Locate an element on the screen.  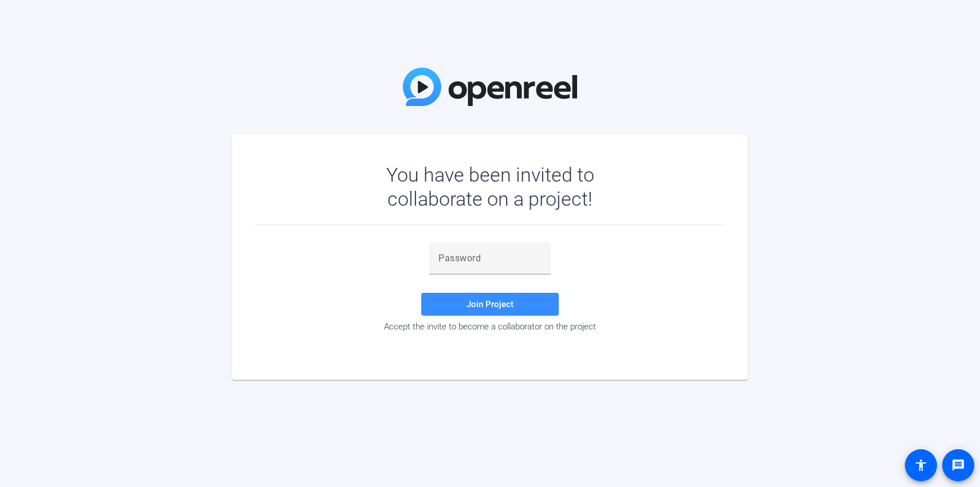
mat-icon: accessibility is located at coordinates (921, 466).